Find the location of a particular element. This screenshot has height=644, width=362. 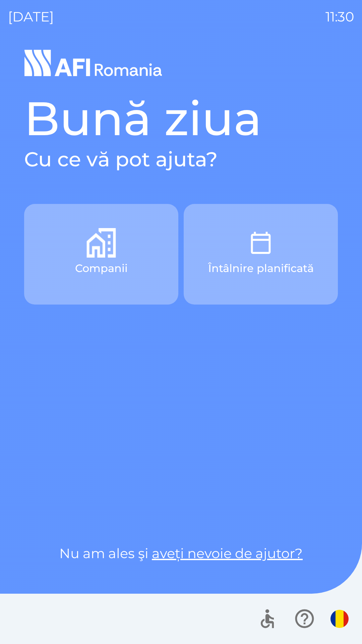

p: Nu am ales şi is located at coordinates (181, 553).